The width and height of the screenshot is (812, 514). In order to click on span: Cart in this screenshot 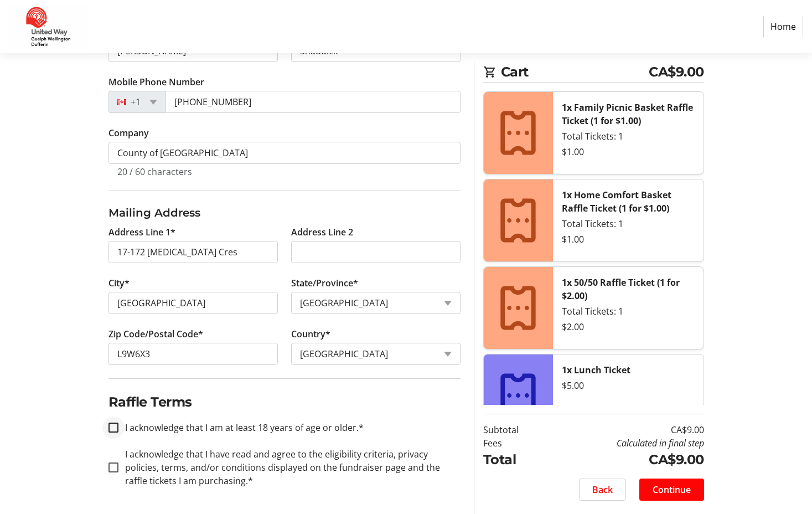, I will do `click(576, 72)`.